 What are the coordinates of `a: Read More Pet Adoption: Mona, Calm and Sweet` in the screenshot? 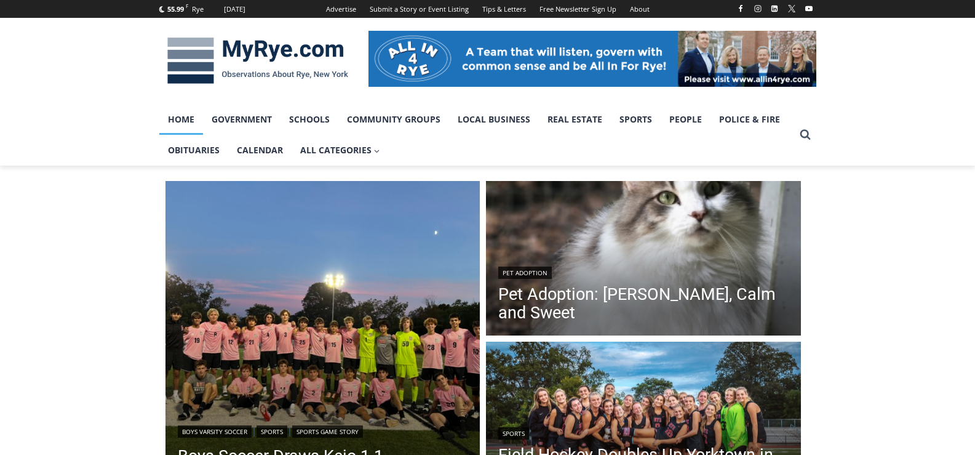 It's located at (643, 260).